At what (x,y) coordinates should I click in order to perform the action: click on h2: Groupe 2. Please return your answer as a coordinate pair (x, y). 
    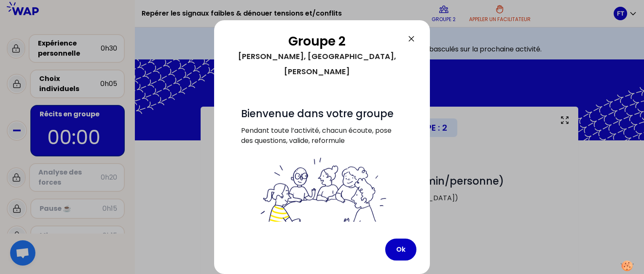
    Looking at the image, I should click on (317, 41).